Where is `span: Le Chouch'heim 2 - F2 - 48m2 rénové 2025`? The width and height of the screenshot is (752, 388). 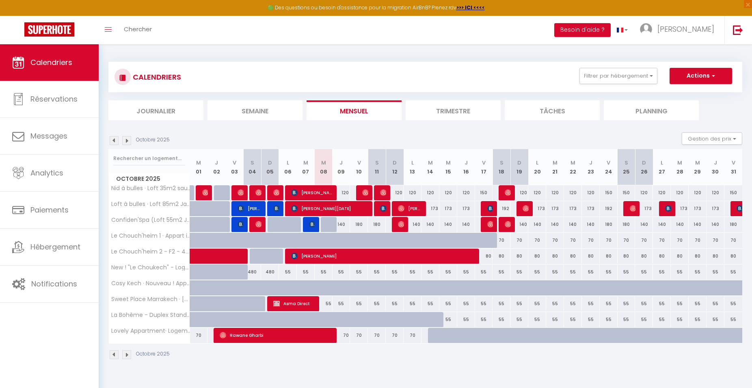 span: Le Chouch'heim 2 - F2 - 48m2 rénové 2025 is located at coordinates (151, 251).